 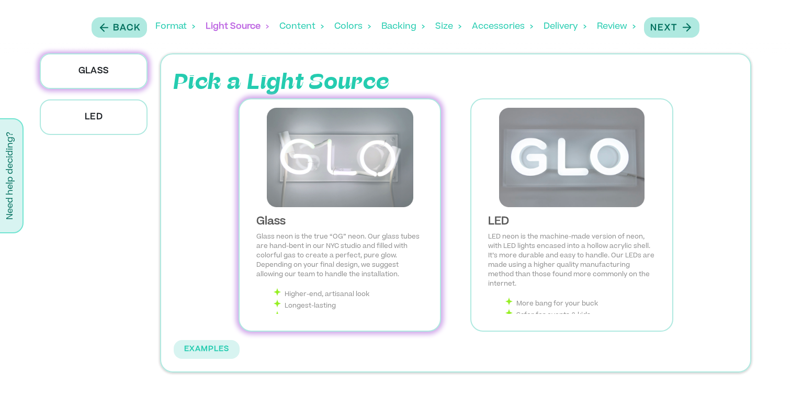 What do you see at coordinates (664, 28) in the screenshot?
I see `p: Next` at bounding box center [664, 28].